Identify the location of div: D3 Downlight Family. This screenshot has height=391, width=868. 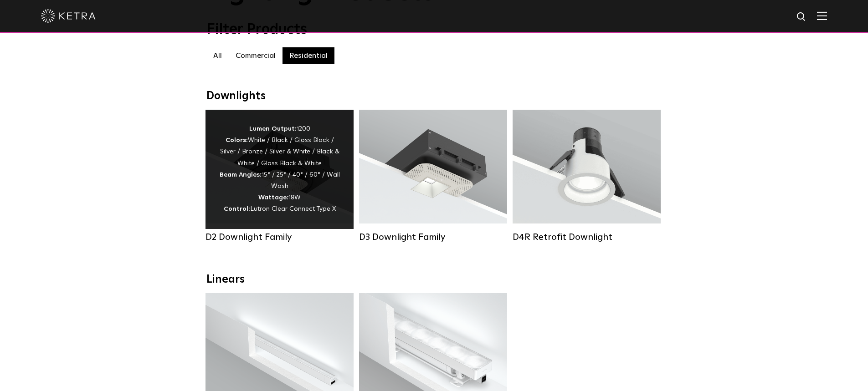
(433, 237).